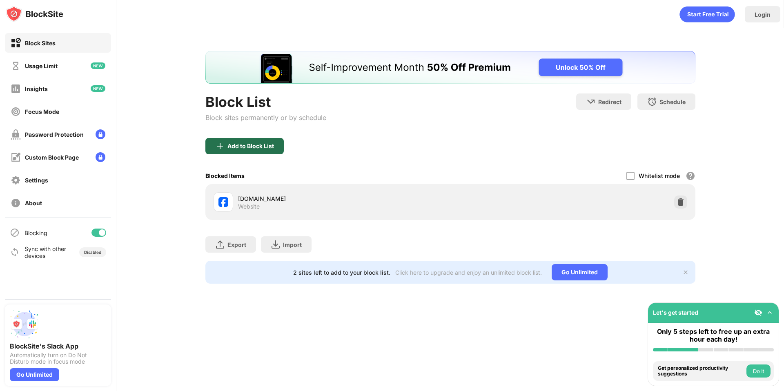 Image resolution: width=784 pixels, height=391 pixels. Describe the element at coordinates (58, 346) in the screenshot. I see `div: BlockSite's Slack App` at that location.